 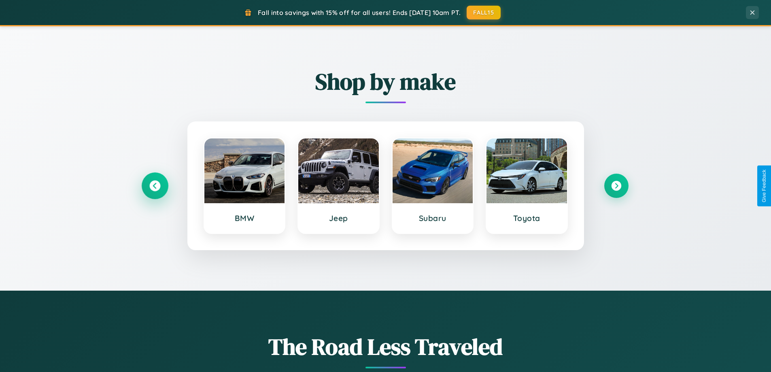 I want to click on h3: BMW, so click(x=245, y=218).